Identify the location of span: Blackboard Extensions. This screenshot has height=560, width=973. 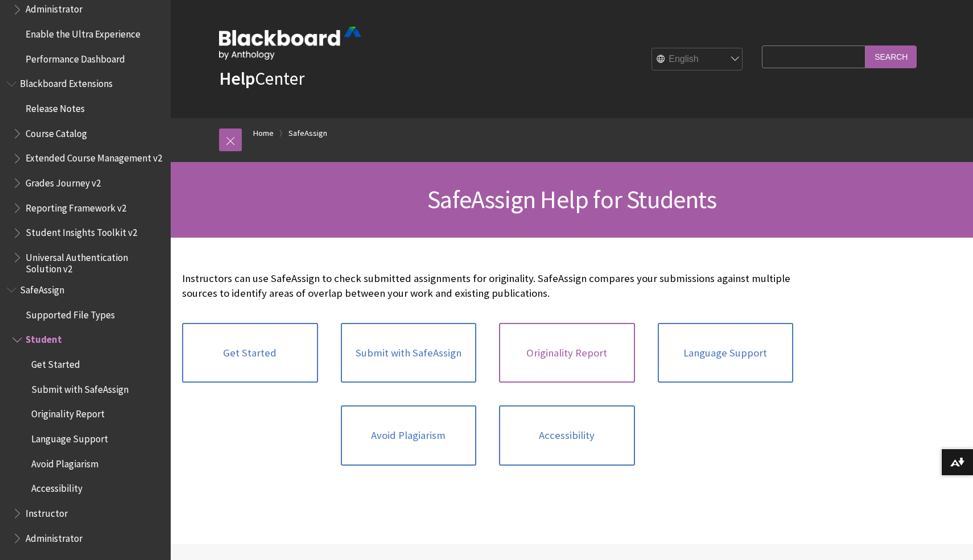
(66, 82).